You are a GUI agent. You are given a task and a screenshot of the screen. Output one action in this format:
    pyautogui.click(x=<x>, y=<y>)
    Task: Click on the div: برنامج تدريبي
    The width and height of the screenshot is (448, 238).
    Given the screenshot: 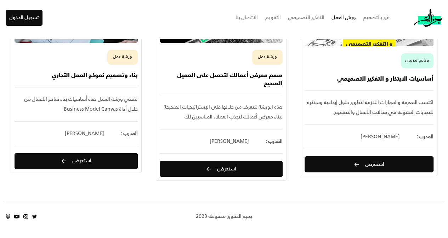 What is the action you would take?
    pyautogui.click(x=417, y=61)
    